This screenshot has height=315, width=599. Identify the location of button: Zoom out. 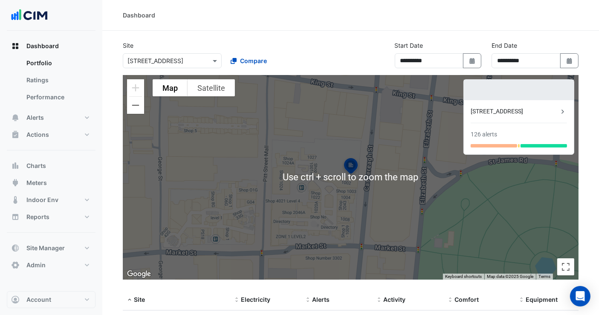
(136, 105).